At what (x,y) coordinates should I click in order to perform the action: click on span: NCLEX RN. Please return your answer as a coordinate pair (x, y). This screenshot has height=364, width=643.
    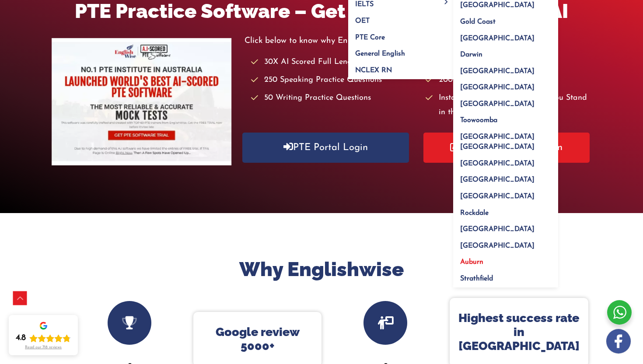
    Looking at the image, I should click on (373, 71).